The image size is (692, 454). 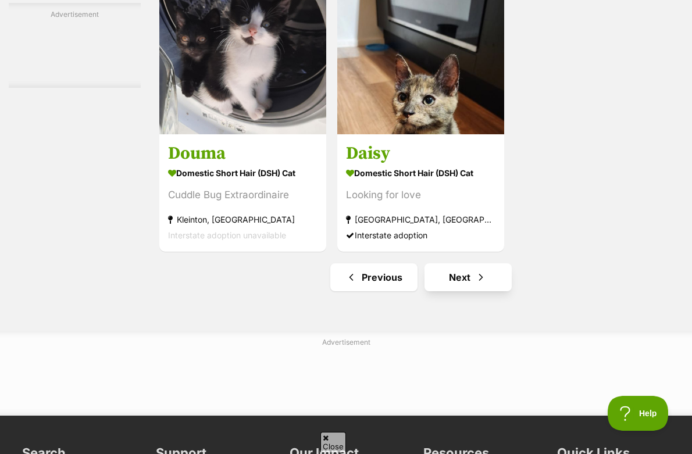 I want to click on a: Next page, so click(x=468, y=277).